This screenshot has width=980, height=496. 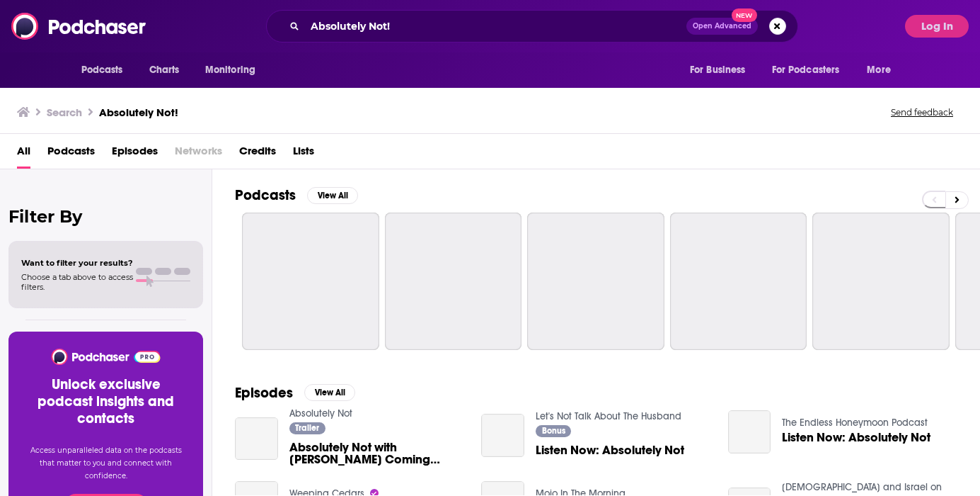 What do you see at coordinates (321, 413) in the screenshot?
I see `a: Absolutely Not` at bounding box center [321, 413].